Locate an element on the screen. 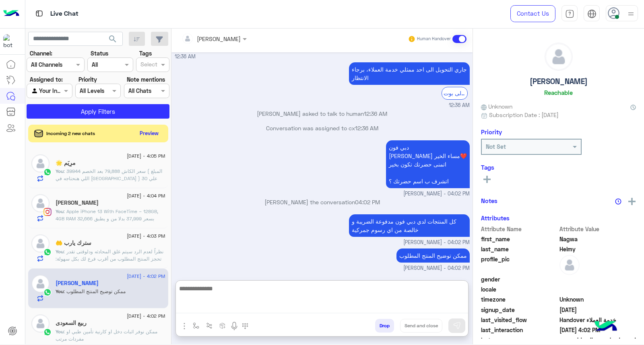 The width and height of the screenshot is (644, 345). label: Status is located at coordinates (100, 53).